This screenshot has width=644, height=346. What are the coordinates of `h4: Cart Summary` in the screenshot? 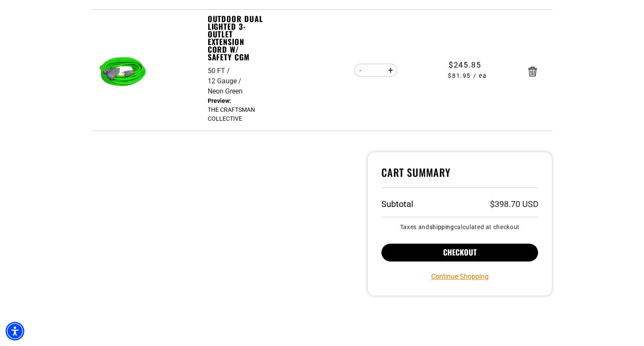 It's located at (460, 177).